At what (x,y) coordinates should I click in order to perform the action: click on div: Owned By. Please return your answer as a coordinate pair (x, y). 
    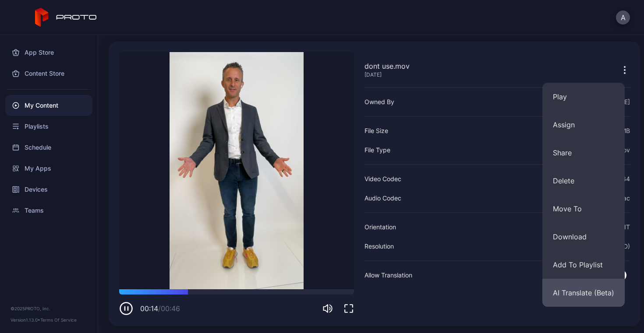
    Looking at the image, I should click on (379, 102).